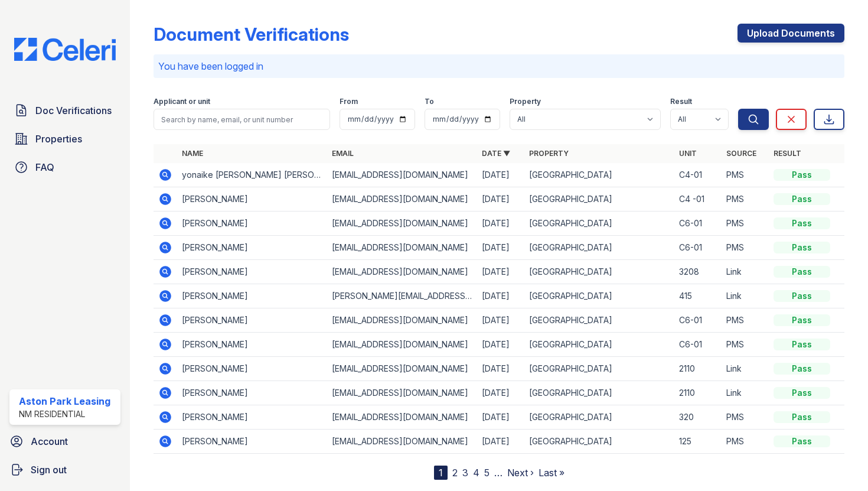 Image resolution: width=868 pixels, height=491 pixels. I want to click on p: You have been logged in, so click(499, 66).